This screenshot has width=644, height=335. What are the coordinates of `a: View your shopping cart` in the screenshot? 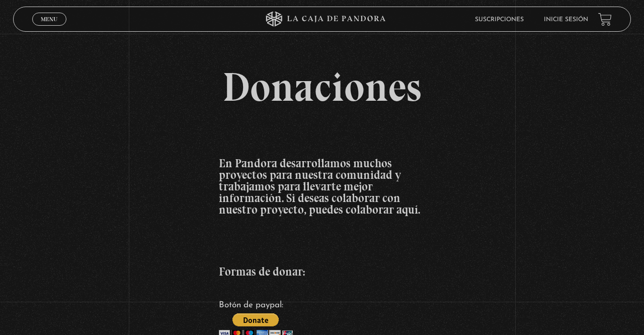 It's located at (605, 19).